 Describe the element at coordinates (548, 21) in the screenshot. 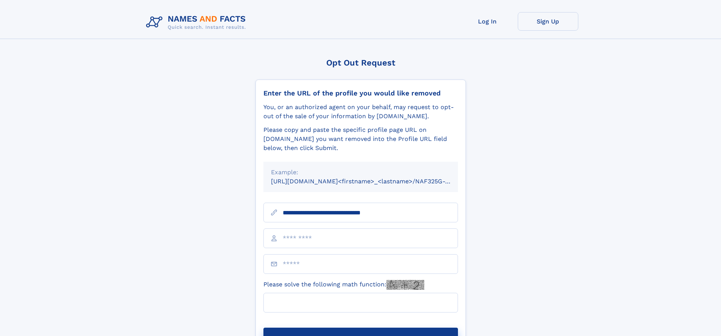

I see `a: Sign Up` at that location.